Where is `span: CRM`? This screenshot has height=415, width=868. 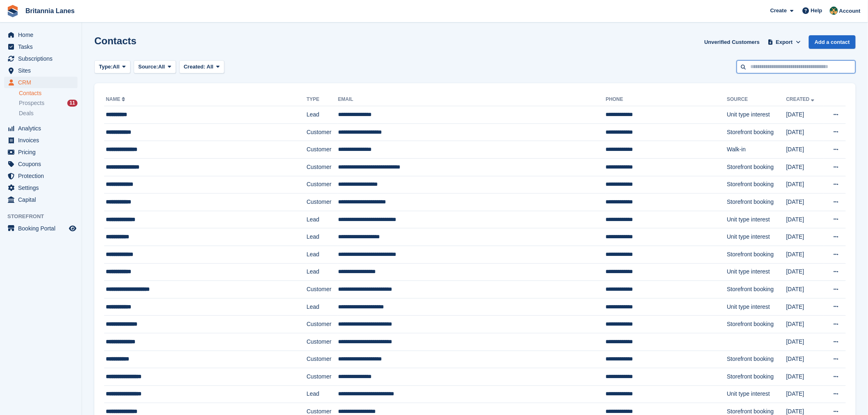
span: CRM is located at coordinates (42, 83).